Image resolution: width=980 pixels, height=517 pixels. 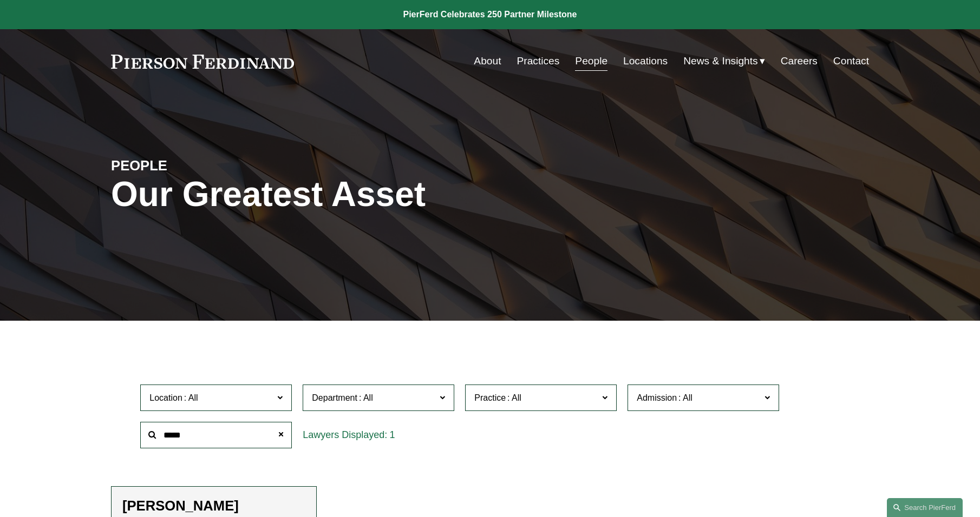 What do you see at coordinates (646, 61) in the screenshot?
I see `a: Locations` at bounding box center [646, 61].